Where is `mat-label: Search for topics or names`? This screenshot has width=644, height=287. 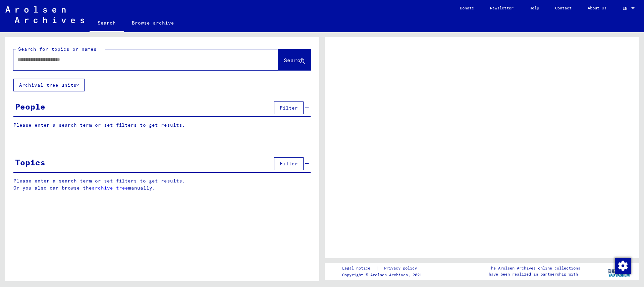
mat-label: Search for topics or names is located at coordinates (57, 49).